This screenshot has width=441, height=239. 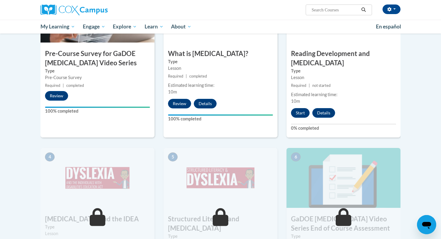 What do you see at coordinates (98, 10) in the screenshot?
I see `a: Cox Campus` at bounding box center [98, 10].